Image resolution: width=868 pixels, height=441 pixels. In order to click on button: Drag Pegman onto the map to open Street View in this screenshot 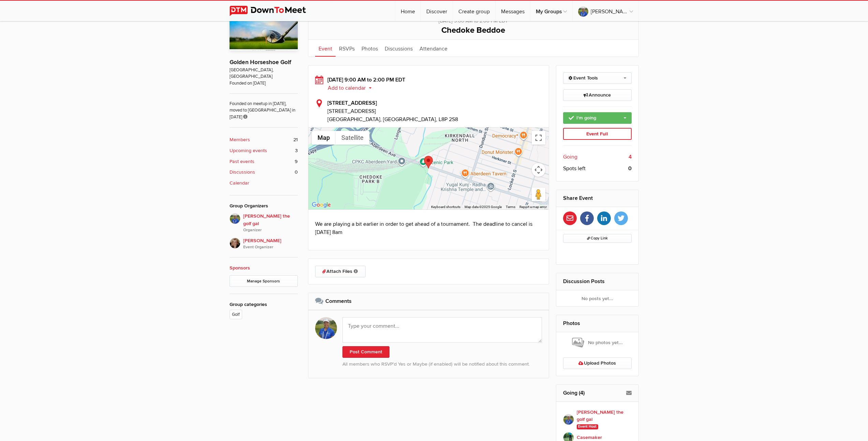, I will do `click(538, 195)`.